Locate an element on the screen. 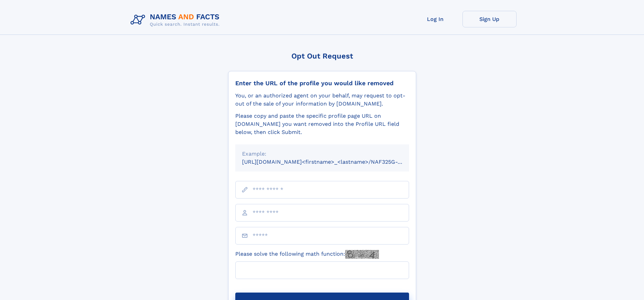  div: Opt Out Request is located at coordinates (322, 56).